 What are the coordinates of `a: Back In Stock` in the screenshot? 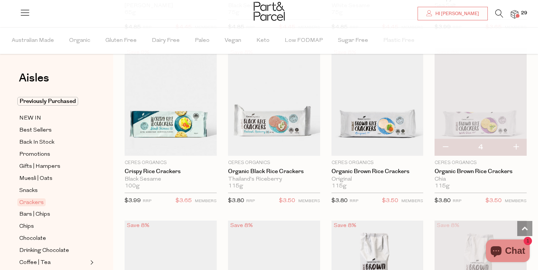 It's located at (54, 142).